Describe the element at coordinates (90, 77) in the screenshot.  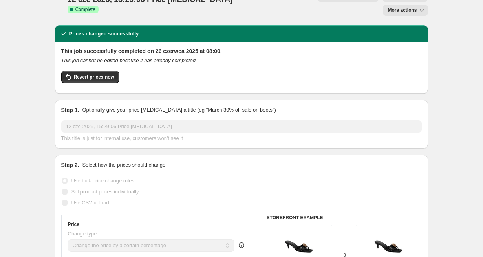
I see `button: Revert prices now` at that location.